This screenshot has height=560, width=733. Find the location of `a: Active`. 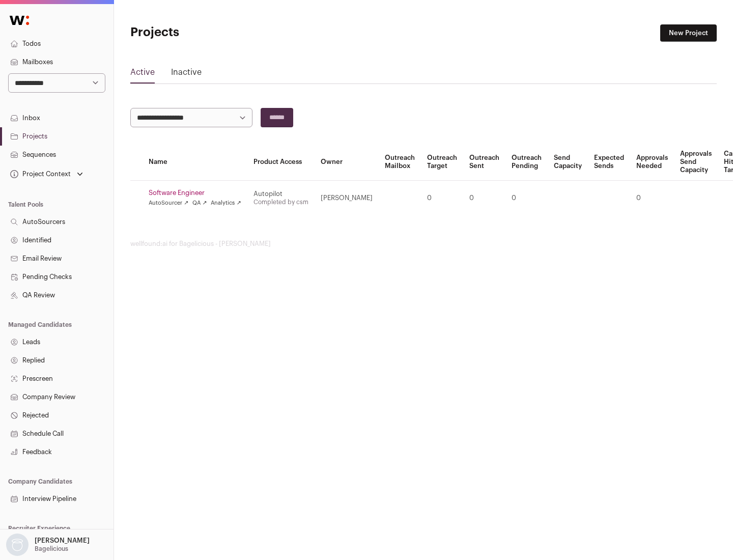

a: Active is located at coordinates (143, 75).